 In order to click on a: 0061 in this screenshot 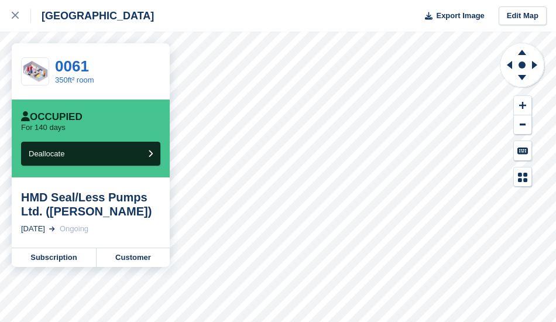, I will do `click(72, 66)`.